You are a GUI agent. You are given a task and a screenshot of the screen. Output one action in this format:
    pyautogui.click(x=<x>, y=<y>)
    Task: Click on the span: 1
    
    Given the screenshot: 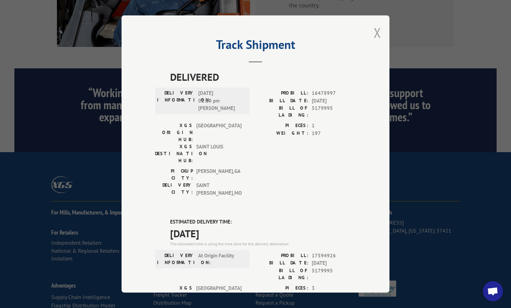 What is the action you would take?
    pyautogui.click(x=334, y=126)
    